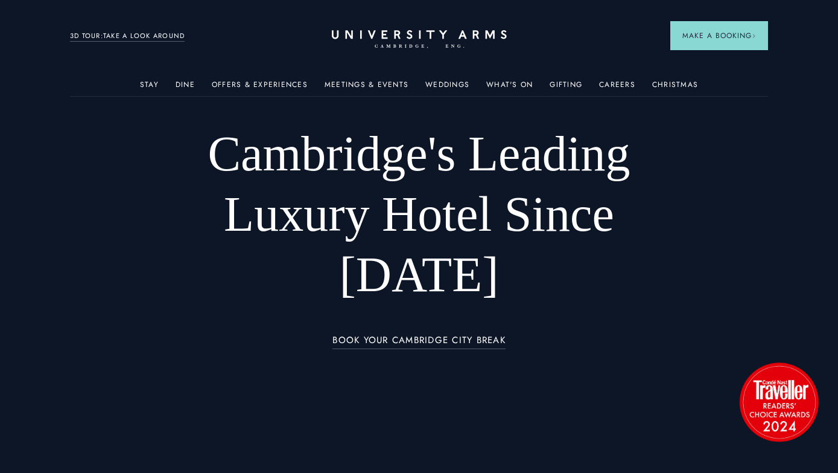 Image resolution: width=838 pixels, height=473 pixels. What do you see at coordinates (720, 36) in the screenshot?
I see `button: Make a BookingArrow icon` at bounding box center [720, 36].